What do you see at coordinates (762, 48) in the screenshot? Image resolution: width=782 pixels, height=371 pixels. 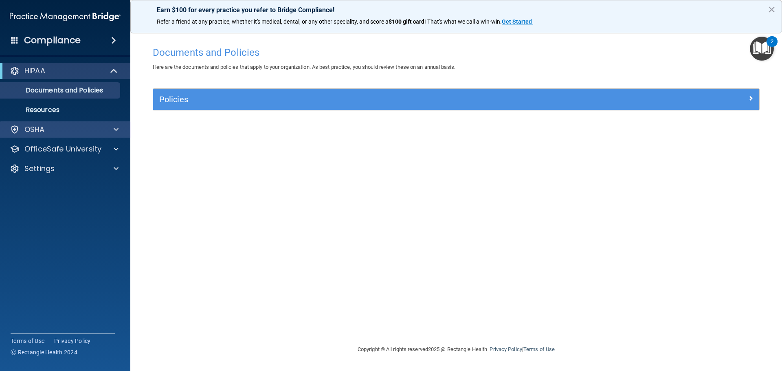 I see `button: Open Resource Center, 2 new notifications` at bounding box center [762, 48].